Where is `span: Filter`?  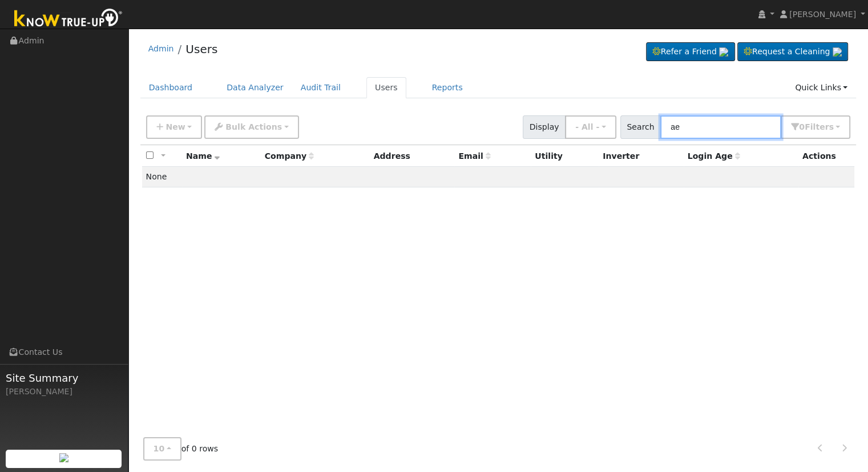 span: Filter is located at coordinates (819, 127).